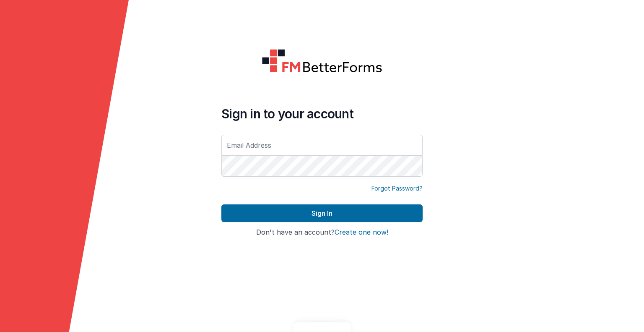 The width and height of the screenshot is (644, 332). Describe the element at coordinates (397, 188) in the screenshot. I see `a: Forgot Password?` at that location.